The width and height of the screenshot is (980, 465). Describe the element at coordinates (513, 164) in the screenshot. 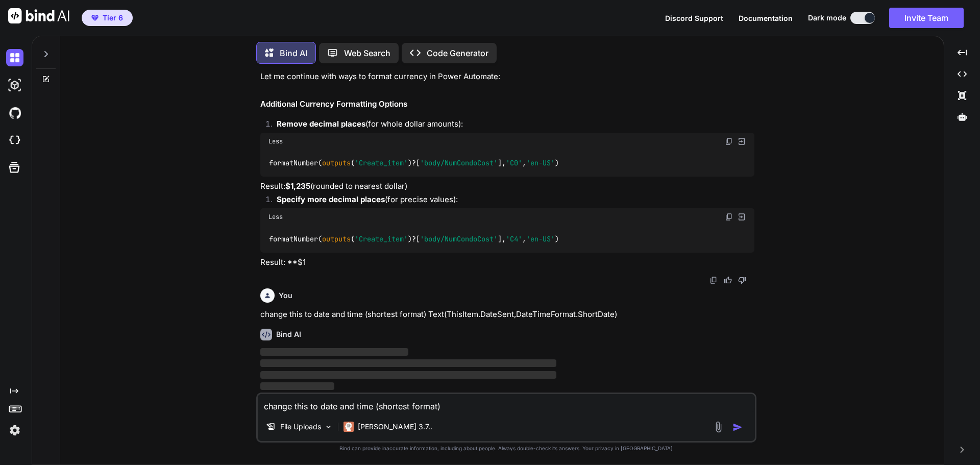

I see `span: 'C0'` at that location.